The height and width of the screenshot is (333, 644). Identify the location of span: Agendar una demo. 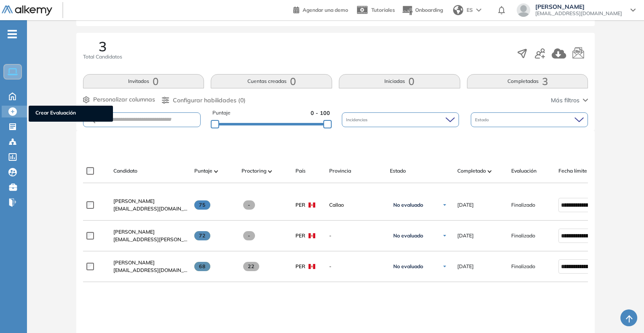
(325, 10).